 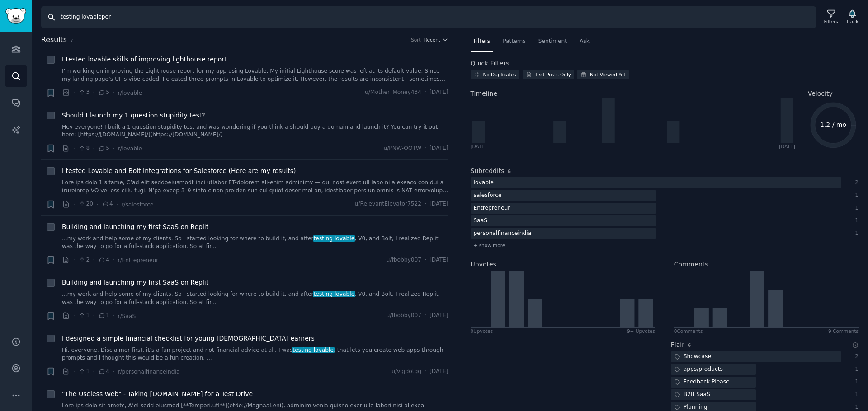 What do you see at coordinates (84, 93) in the screenshot?
I see `span: 3` at bounding box center [84, 93].